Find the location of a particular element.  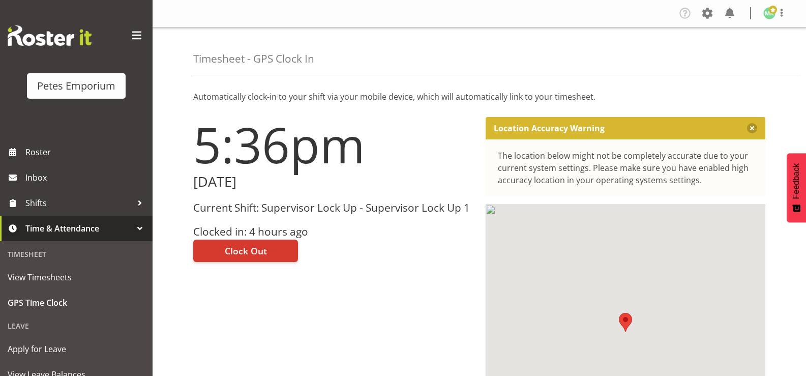

span: Apply for Leave is located at coordinates (76, 349).